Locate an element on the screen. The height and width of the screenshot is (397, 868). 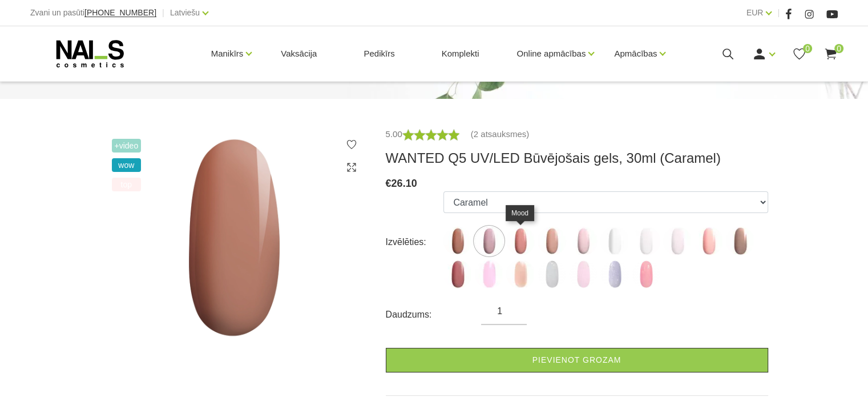
a: Apmācības is located at coordinates (635, 54).